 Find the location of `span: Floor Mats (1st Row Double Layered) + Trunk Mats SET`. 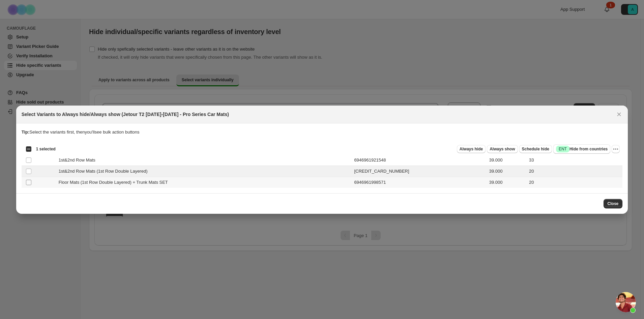

span: Floor Mats (1st Row Double Layered) + Trunk Mats SET is located at coordinates (115, 182).